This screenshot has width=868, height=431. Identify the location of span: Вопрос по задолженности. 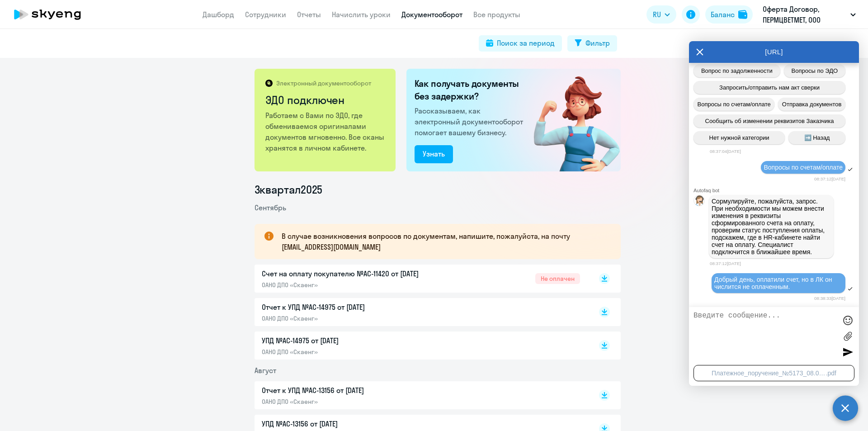
(737, 71).